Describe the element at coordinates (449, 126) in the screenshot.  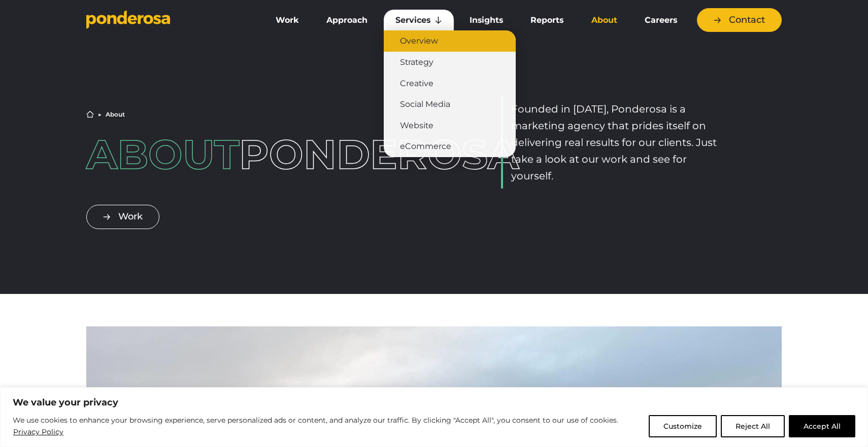
I see `a: Website` at that location.